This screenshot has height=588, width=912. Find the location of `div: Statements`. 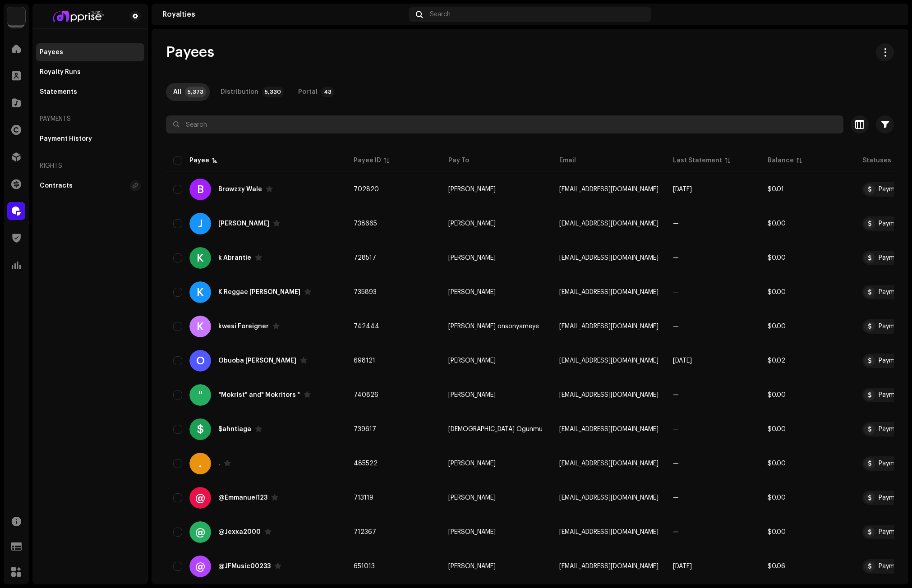

div: Statements is located at coordinates (58, 92).